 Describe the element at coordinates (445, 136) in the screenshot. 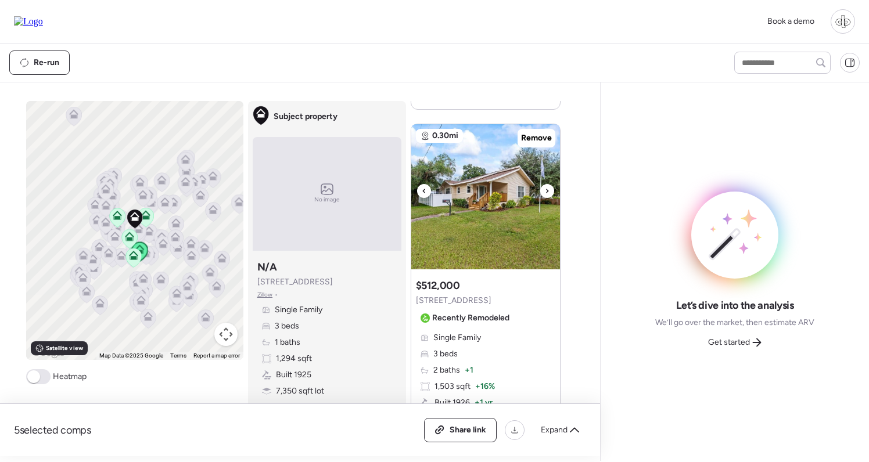

I see `span: 0.30mi` at that location.